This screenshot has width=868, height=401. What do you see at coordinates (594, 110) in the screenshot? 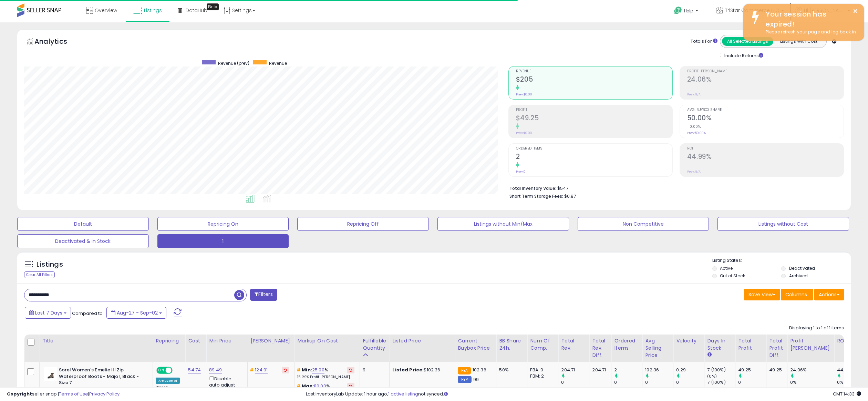
I see `span: Profit` at bounding box center [594, 110].